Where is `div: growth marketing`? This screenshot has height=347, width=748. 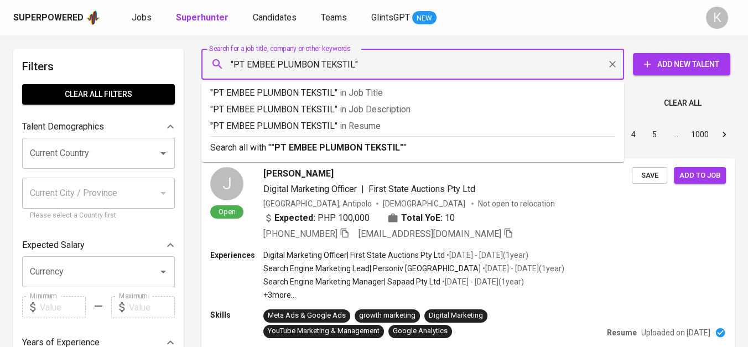
div: growth marketing is located at coordinates (387, 315).